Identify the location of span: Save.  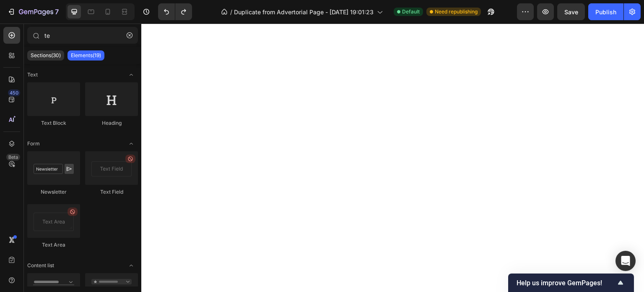
(571, 12).